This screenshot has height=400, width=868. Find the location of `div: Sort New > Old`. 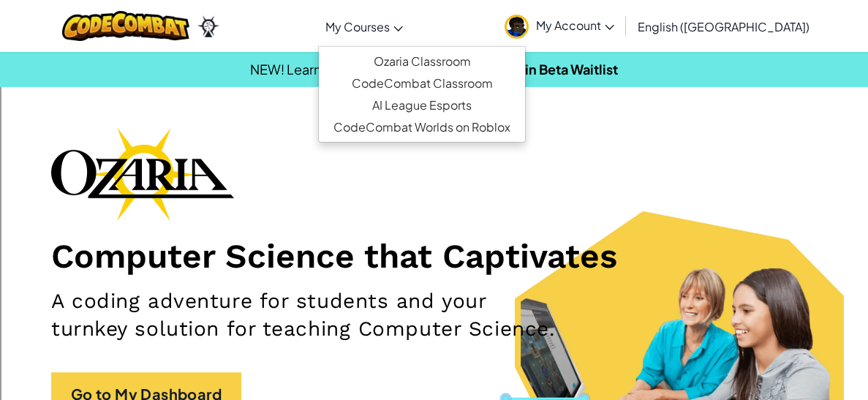

div: Sort New > Old is located at coordinates (434, 25).